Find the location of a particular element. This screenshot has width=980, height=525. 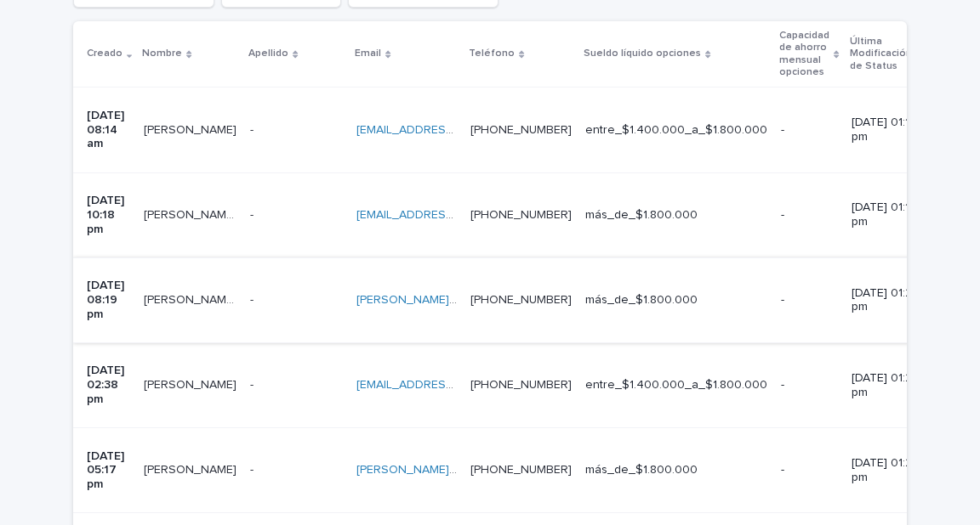

p: victor gomez mansilla is located at coordinates (191, 213).